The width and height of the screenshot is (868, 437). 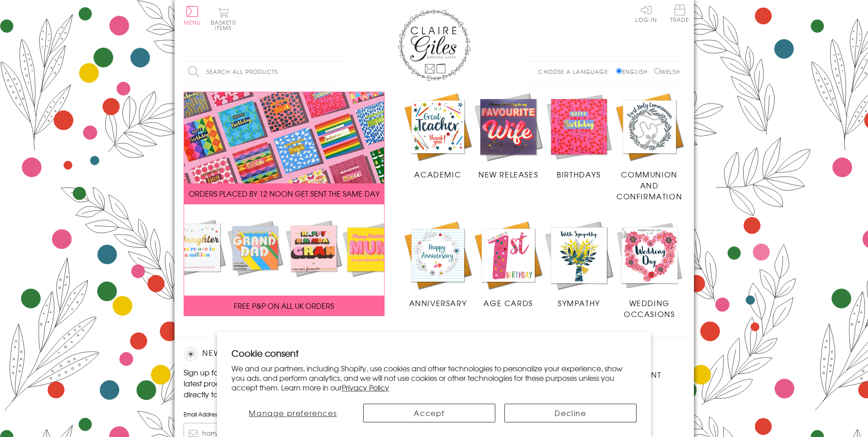 What do you see at coordinates (579, 303) in the screenshot?
I see `span: Sympathy` at bounding box center [579, 303].